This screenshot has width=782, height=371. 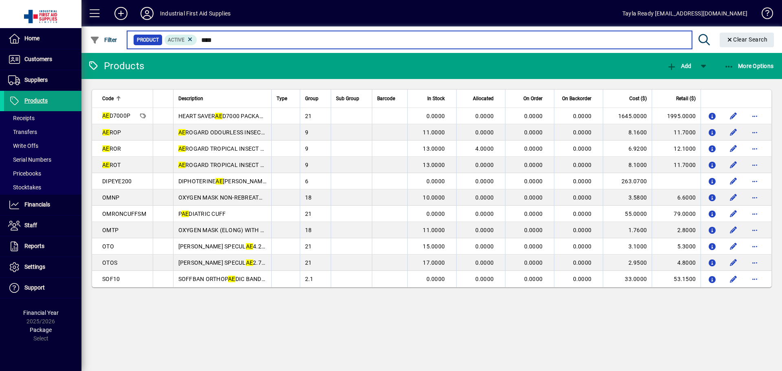 What do you see at coordinates (763, 15) in the screenshot?
I see `a: Knowledge Base` at bounding box center [763, 15].